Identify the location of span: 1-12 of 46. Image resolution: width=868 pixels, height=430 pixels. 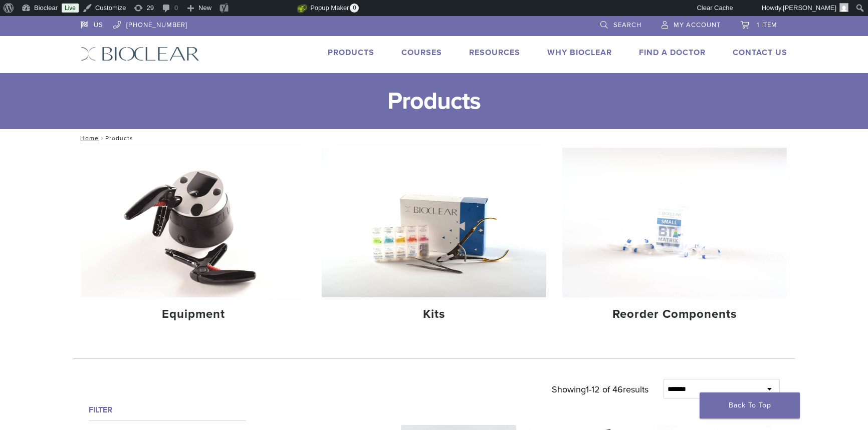
(605, 390).